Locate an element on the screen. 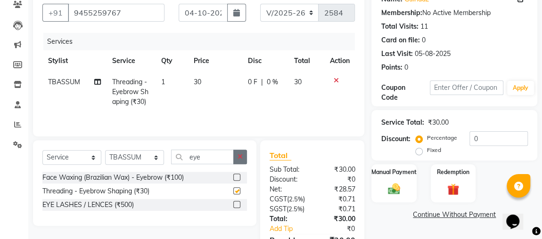 Image resolution: width=542 pixels, height=239 pixels. div: No Active Membership is located at coordinates (454, 13).